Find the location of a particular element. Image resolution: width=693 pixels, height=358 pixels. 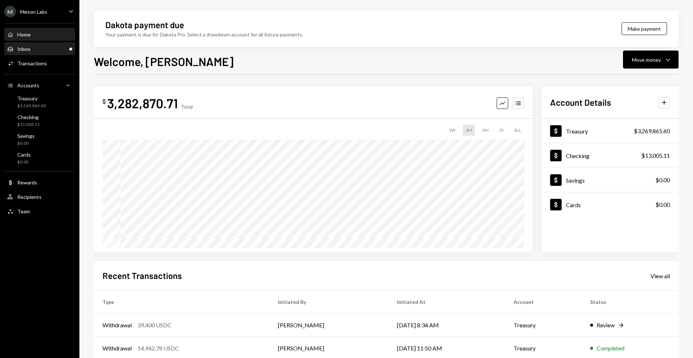

a: Recipients is located at coordinates (40, 197).